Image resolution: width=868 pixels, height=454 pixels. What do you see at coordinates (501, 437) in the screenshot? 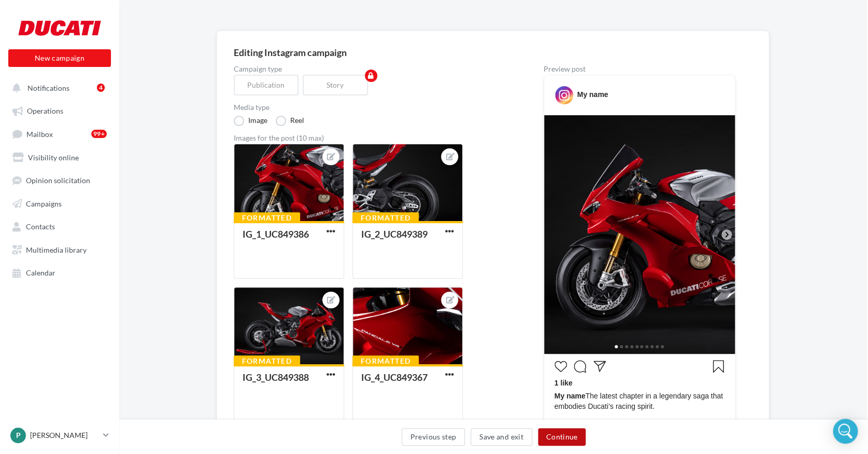
I see `button: Save and exit` at bounding box center [501, 437].